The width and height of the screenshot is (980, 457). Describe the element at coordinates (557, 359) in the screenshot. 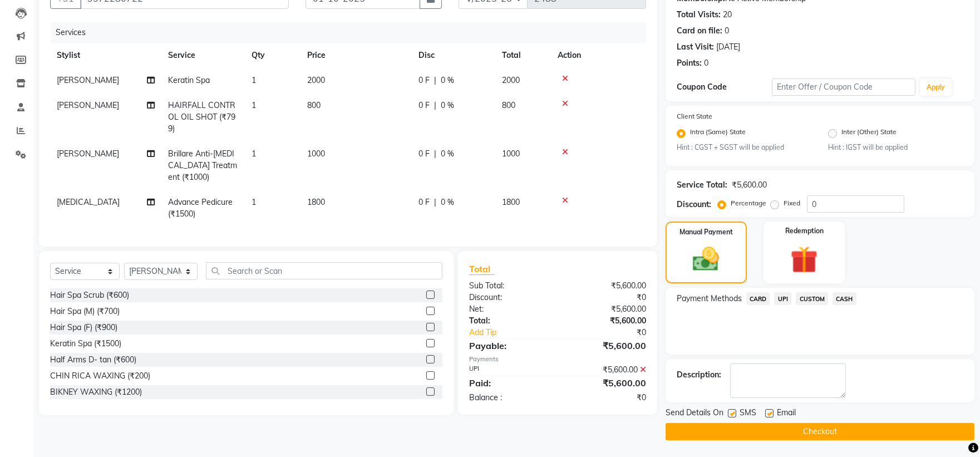

I see `div: Payments` at that location.